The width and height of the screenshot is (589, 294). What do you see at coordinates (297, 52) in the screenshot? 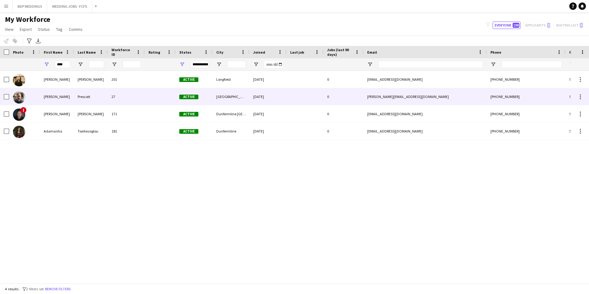
I see `span: Last job` at bounding box center [297, 52].